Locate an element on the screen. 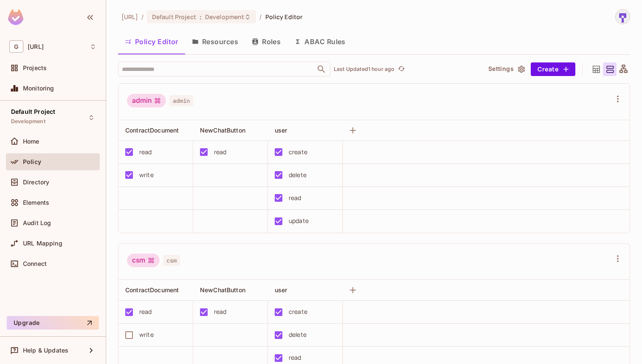 The height and width of the screenshot is (364, 642). span: Policy Editor is located at coordinates (284, 17).